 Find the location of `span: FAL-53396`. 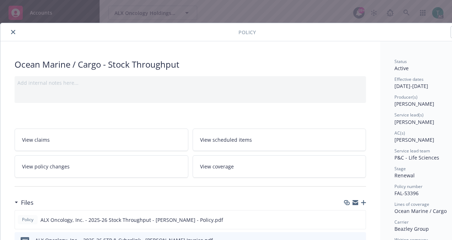

span: FAL-53396 is located at coordinates (407, 193).